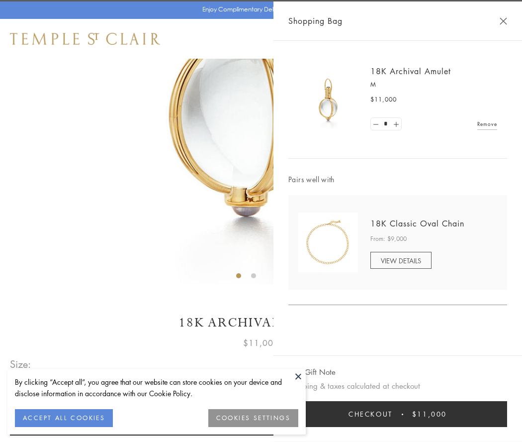  I want to click on h1: 18K Archival Amulet, so click(261, 322).